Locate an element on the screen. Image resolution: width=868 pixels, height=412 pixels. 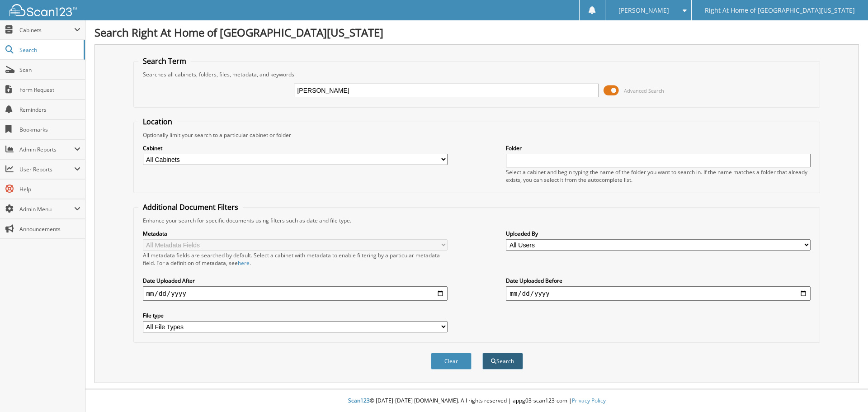
div: Enhance your search for specific documents using filters such as date and file type. is located at coordinates (477, 220).